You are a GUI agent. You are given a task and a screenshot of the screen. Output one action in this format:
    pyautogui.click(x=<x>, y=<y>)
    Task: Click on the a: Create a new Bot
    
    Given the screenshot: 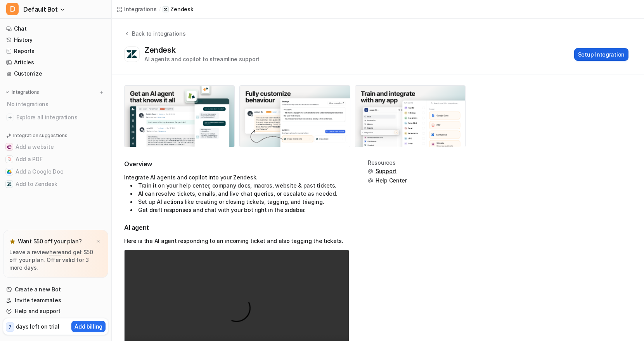 What is the action you would take?
    pyautogui.click(x=55, y=289)
    